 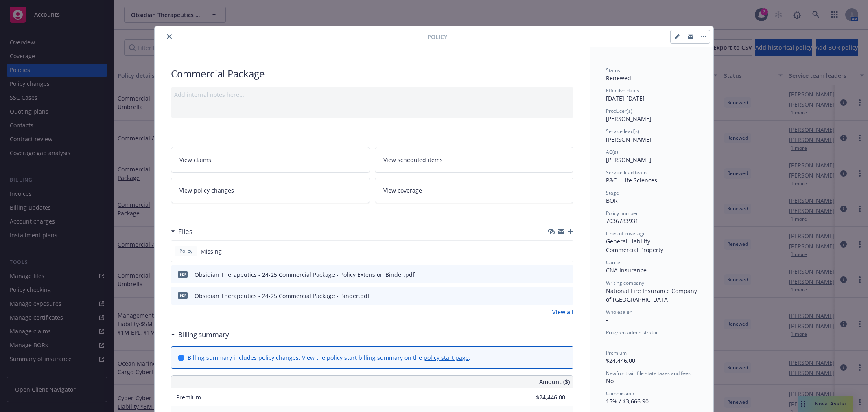 I want to click on a: View policy changes, so click(x=270, y=190).